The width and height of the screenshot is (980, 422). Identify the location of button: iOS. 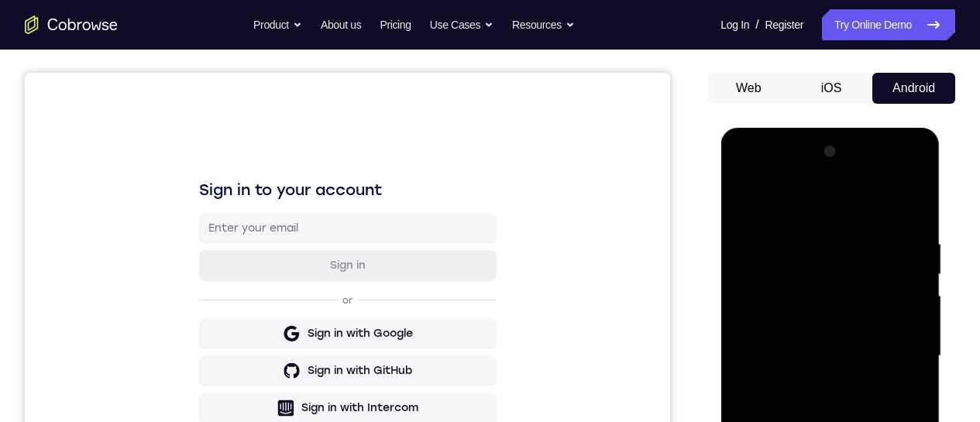
(831, 88).